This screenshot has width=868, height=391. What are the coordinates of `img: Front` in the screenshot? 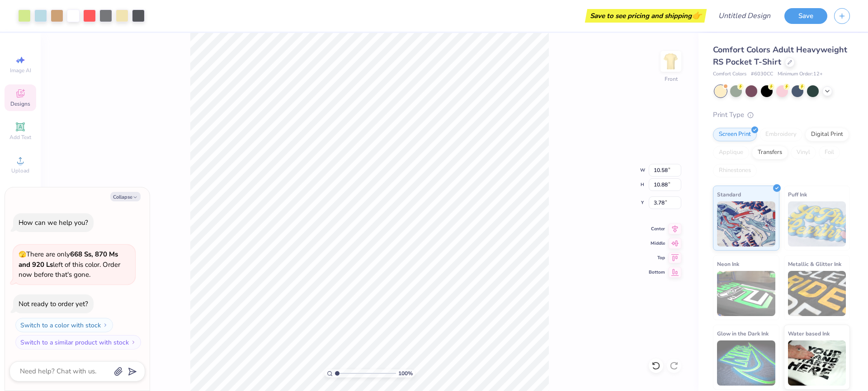 It's located at (671, 61).